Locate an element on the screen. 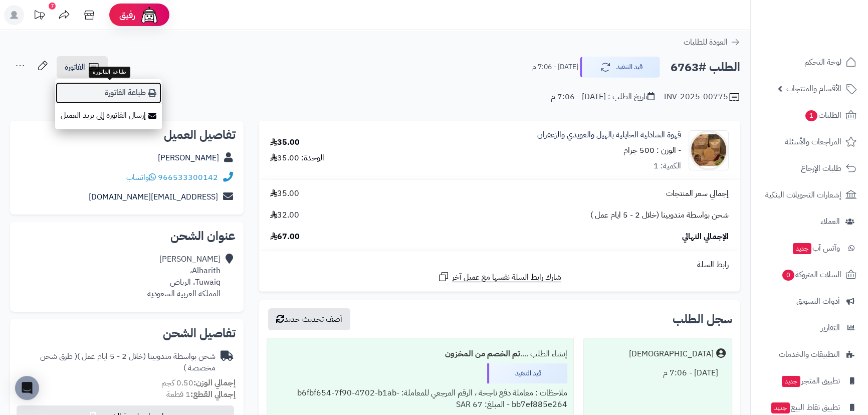  span: الأقسام والمنتجات is located at coordinates (813, 89).